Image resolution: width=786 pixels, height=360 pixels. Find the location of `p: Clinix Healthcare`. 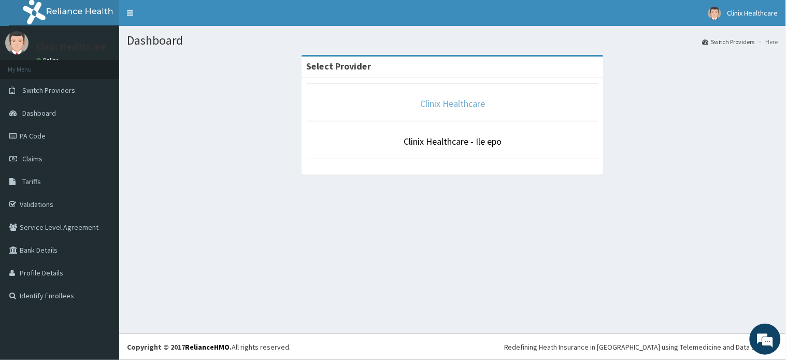

p: Clinix Healthcare is located at coordinates (71, 47).